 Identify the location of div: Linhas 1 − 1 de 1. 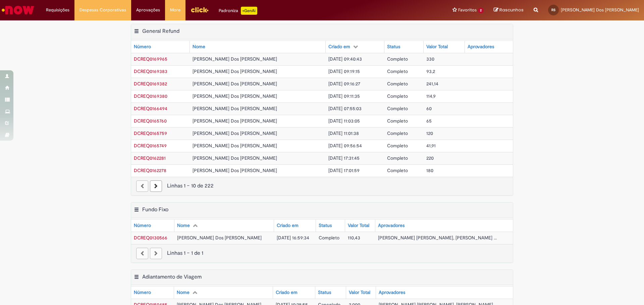
(322, 253).